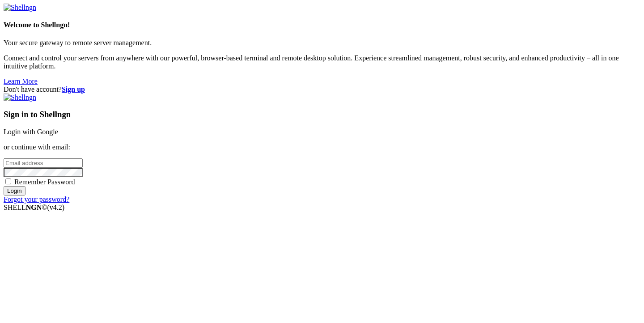  Describe the element at coordinates (43, 163) in the screenshot. I see `input: Email address` at that location.